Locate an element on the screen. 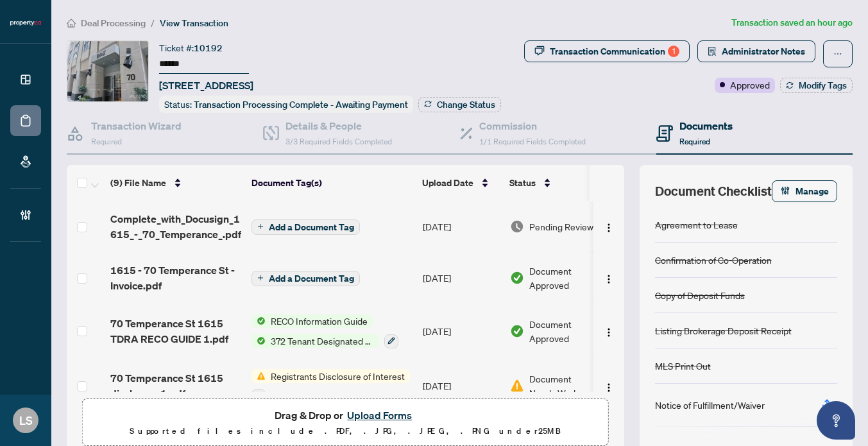  span: Deal Processing is located at coordinates (113, 23).